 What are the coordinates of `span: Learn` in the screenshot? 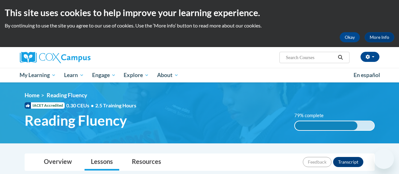 It's located at (74, 75).